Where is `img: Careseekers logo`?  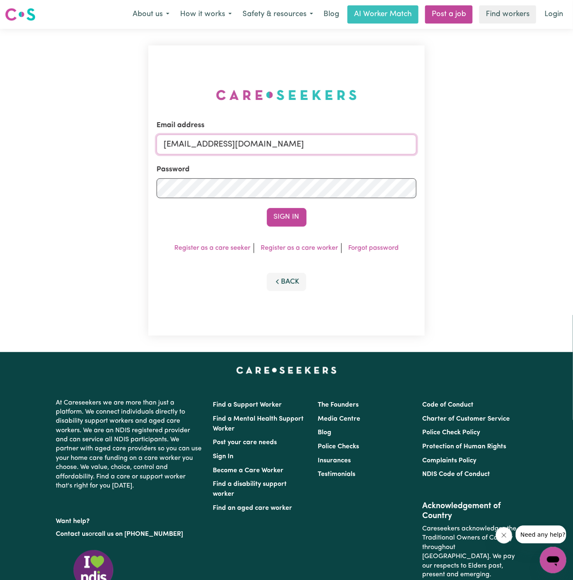
img: Careseekers logo is located at coordinates (20, 14).